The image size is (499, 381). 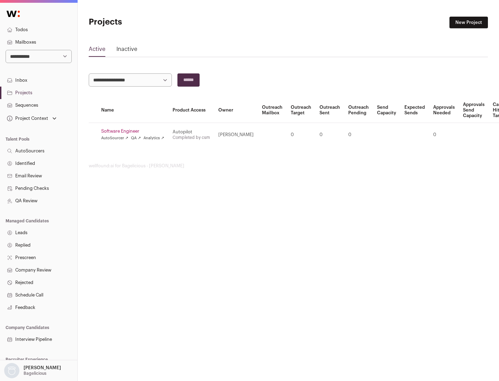 I want to click on a: AutoSourcer ↗, so click(x=115, y=138).